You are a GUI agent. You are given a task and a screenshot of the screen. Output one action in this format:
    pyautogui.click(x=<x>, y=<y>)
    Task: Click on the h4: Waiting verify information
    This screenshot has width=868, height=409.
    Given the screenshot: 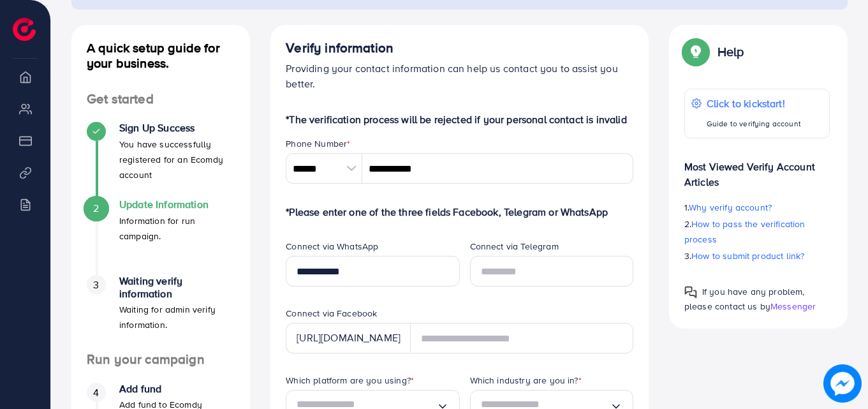 What is the action you would take?
    pyautogui.click(x=177, y=287)
    